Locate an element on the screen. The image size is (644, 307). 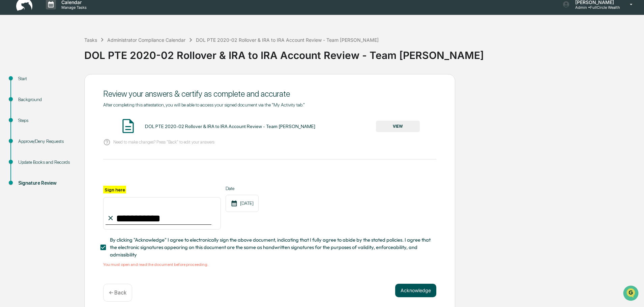
label: Sign here is located at coordinates (114, 189).